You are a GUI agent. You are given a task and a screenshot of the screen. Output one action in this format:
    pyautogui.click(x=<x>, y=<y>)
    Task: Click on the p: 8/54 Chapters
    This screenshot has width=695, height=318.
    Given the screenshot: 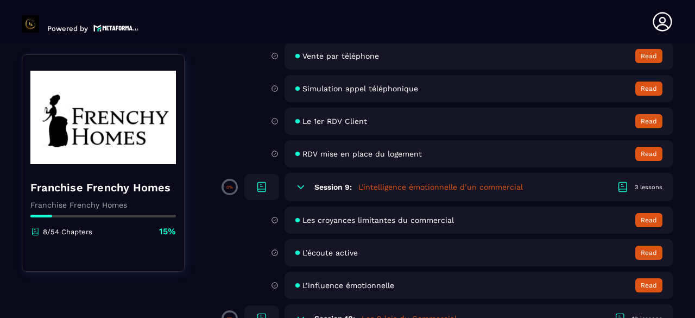 What is the action you would take?
    pyautogui.click(x=67, y=231)
    